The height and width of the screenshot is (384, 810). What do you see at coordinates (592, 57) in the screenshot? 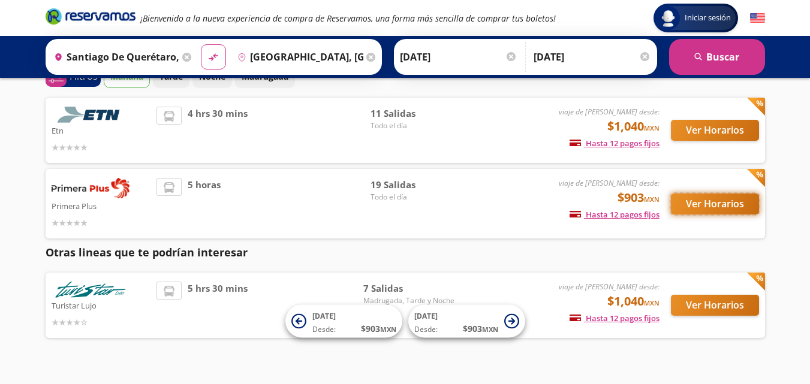
I see `input: Opcional` at bounding box center [592, 57].